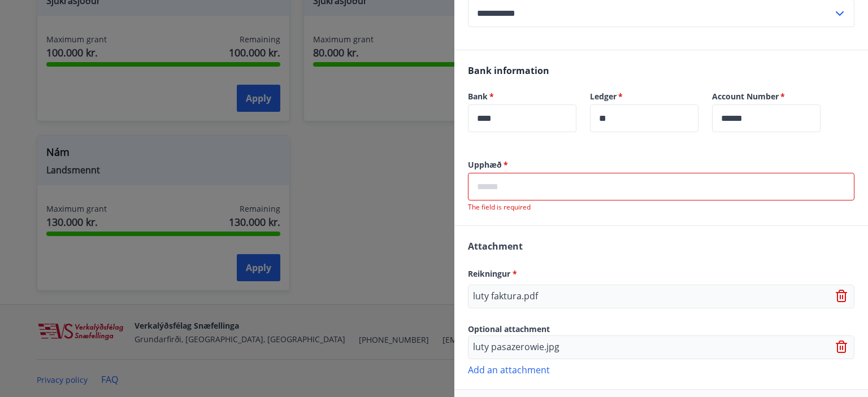 The height and width of the screenshot is (397, 868). I want to click on label: Bank, so click(522, 97).